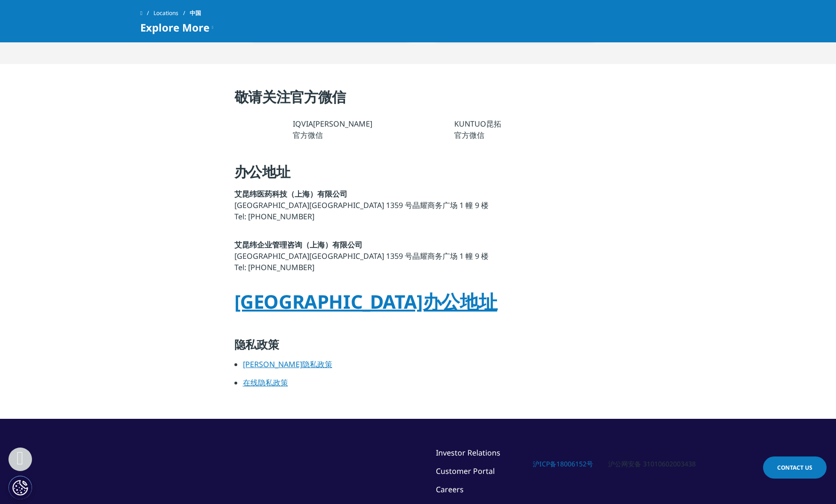 The width and height of the screenshot is (836, 504). I want to click on a: 在线隐私政策, so click(266, 382).